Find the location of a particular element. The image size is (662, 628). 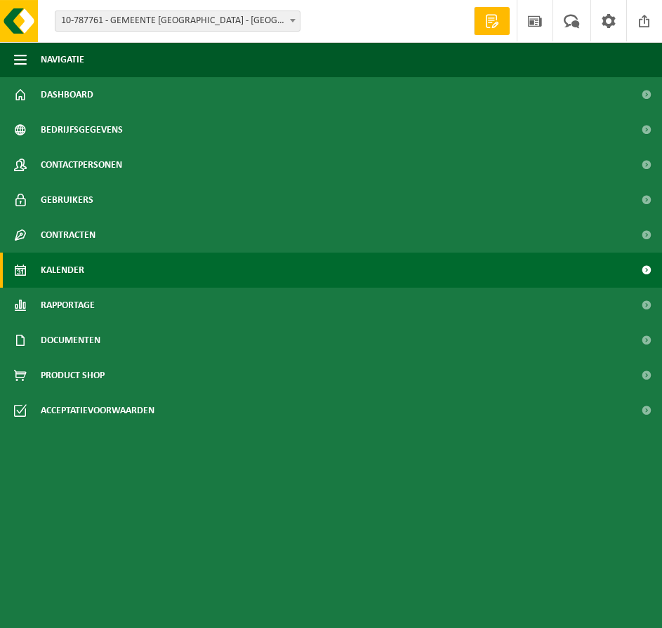

span: Rapportage is located at coordinates (67, 305).